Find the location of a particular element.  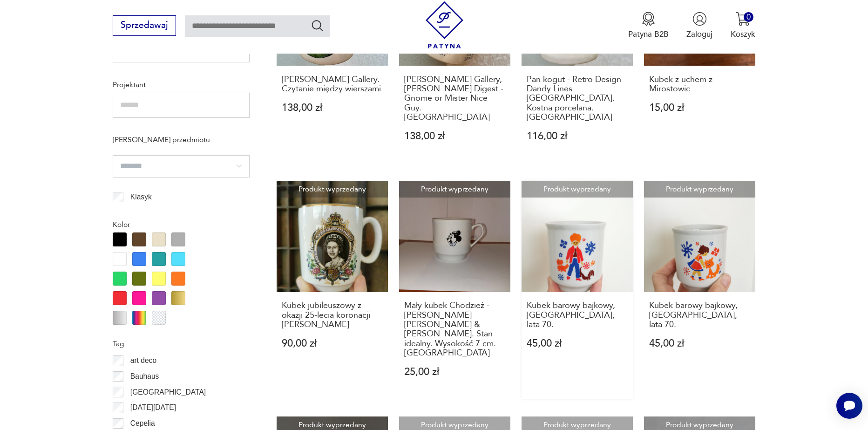

p: Projektant is located at coordinates (181, 85).